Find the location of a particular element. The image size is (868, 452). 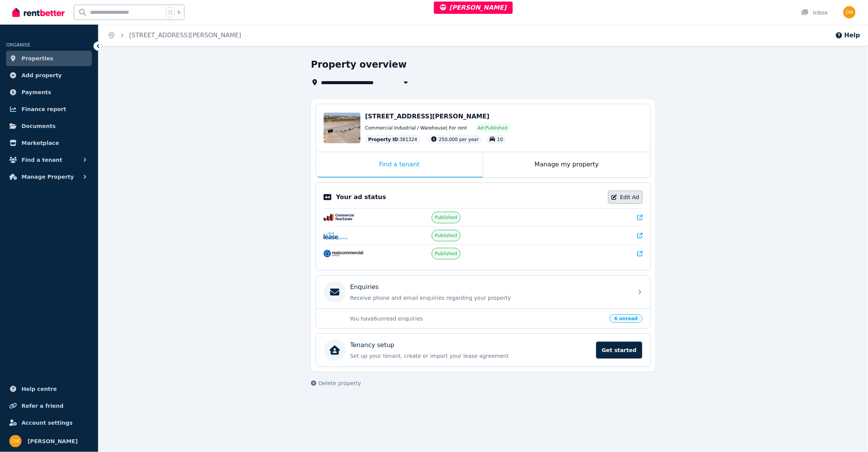

img: Lease.com.au is located at coordinates (336, 236).